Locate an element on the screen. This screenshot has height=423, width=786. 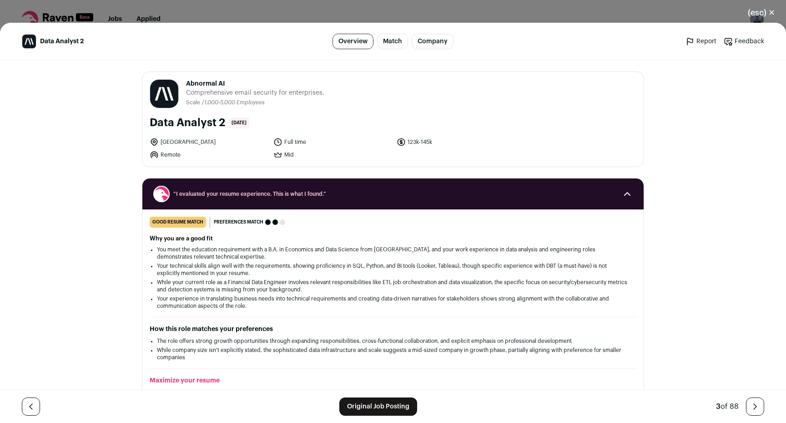
li: 123k-145k is located at coordinates (456, 142).